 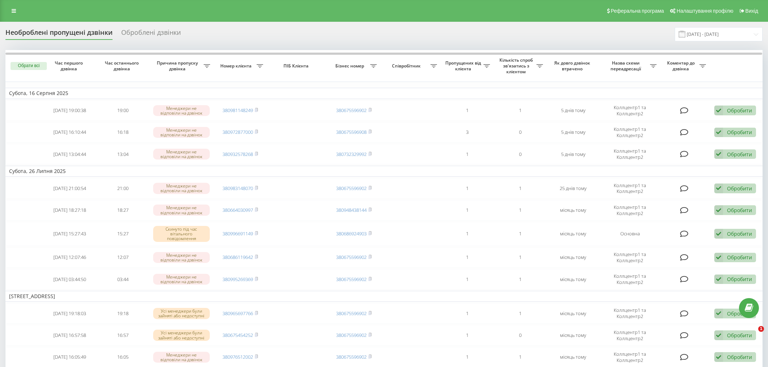 What do you see at coordinates (123, 211) in the screenshot?
I see `td: 18:27` at bounding box center [123, 211].